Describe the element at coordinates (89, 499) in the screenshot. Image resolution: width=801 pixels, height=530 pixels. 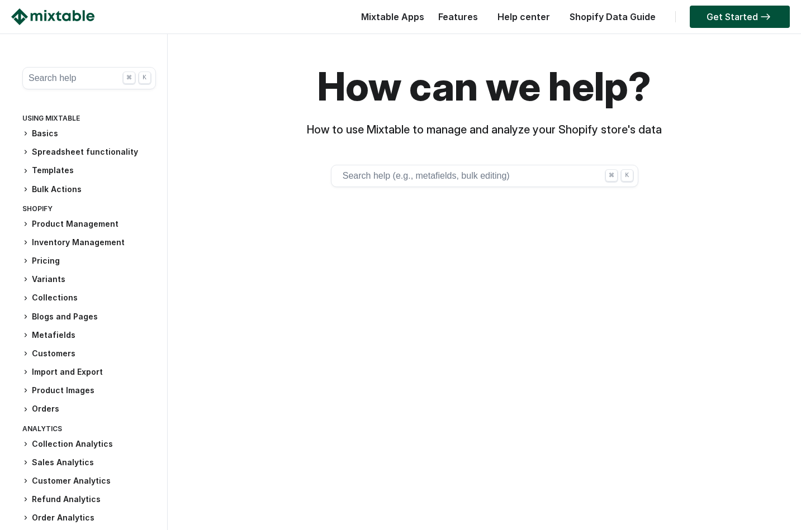
I see `h3: Refund Analytics` at that location.